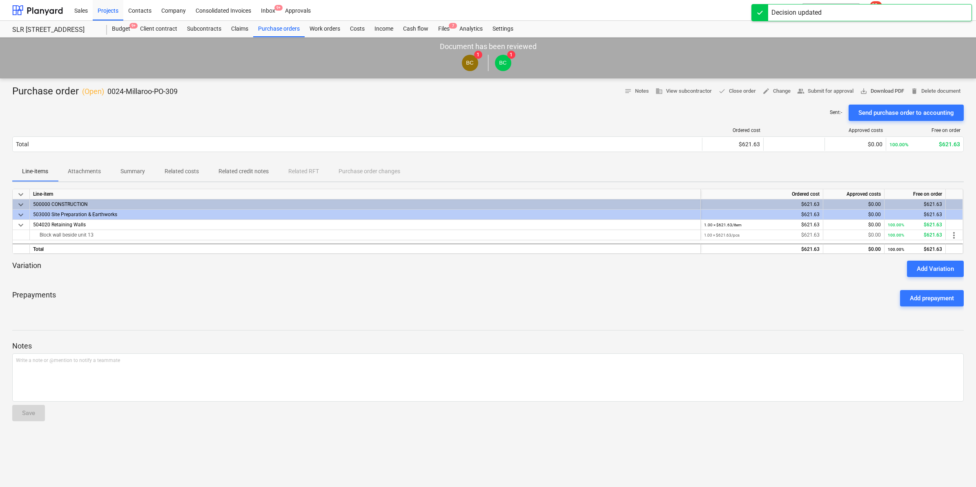 The width and height of the screenshot is (976, 487). Describe the element at coordinates (936, 91) in the screenshot. I see `button: Delete document` at that location.